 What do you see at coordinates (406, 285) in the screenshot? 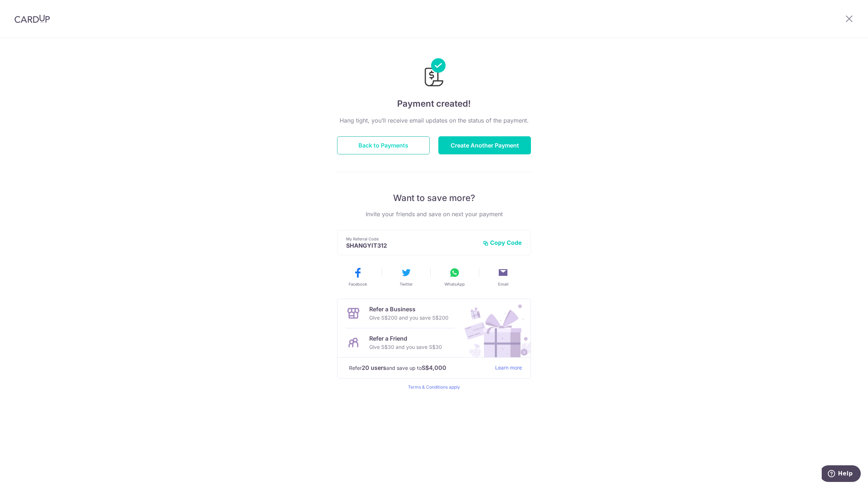
I see `span: Twitter` at bounding box center [406, 285].